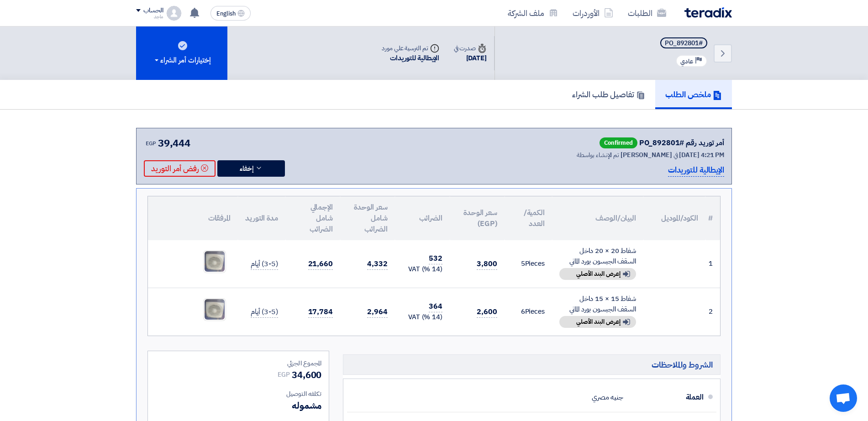 The image size is (868, 421). Describe the element at coordinates (477, 218) in the screenshot. I see `th: سعر الوحدة (EGP)` at that location.